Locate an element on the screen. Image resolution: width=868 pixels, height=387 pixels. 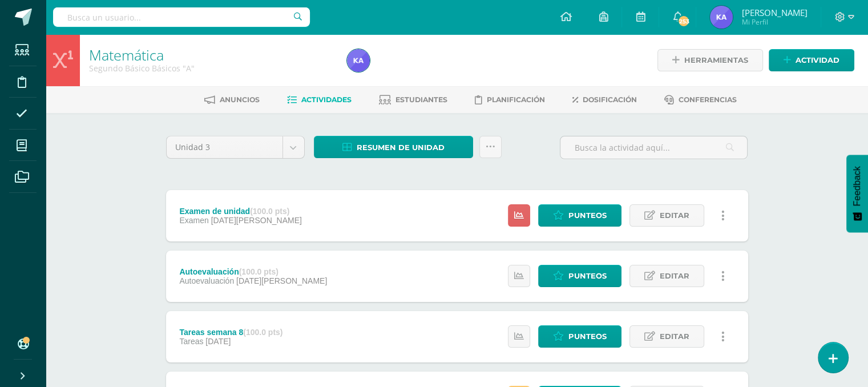
div: Autoevaluación is located at coordinates (253, 272).